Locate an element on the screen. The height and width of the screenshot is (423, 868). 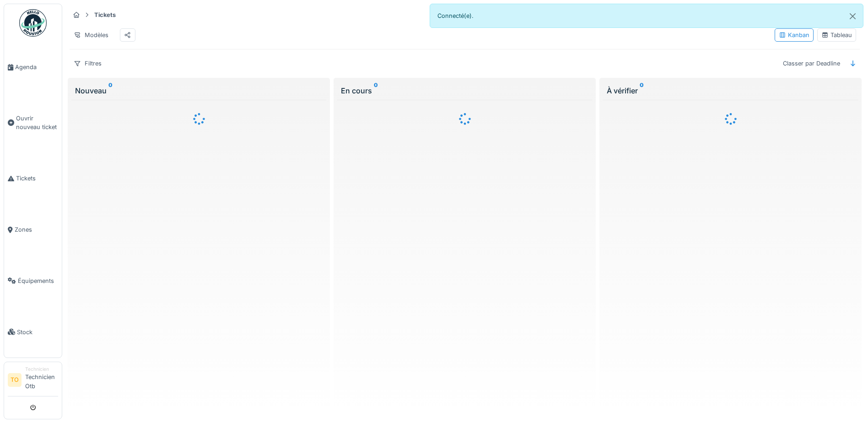
a: Stock is located at coordinates (33, 332).